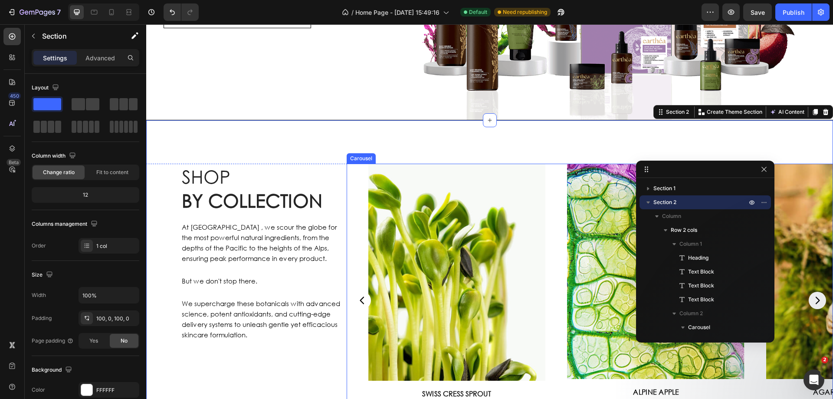  Describe the element at coordinates (78, 36) in the screenshot. I see `p: Section` at that location.